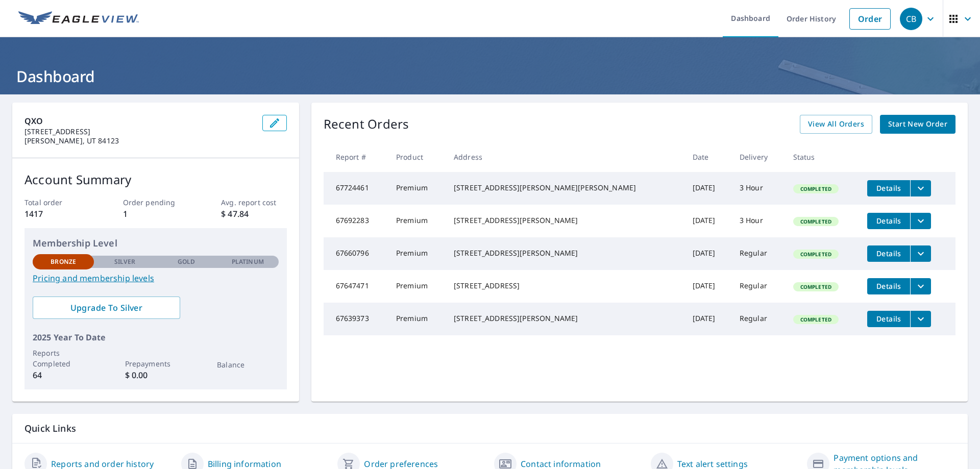  Describe the element at coordinates (708, 156) in the screenshot. I see `th: Date` at that location.